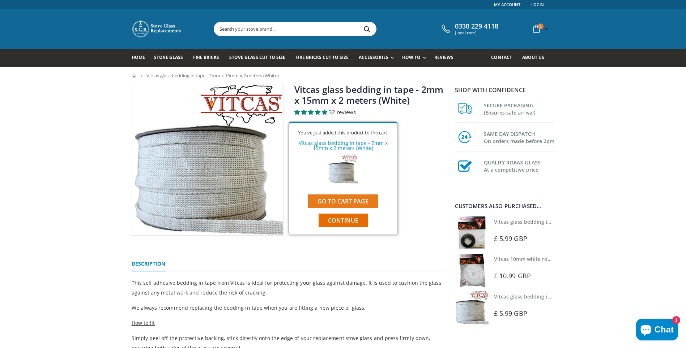 Image resolution: width=686 pixels, height=348 pixels. I want to click on div: Customers also purchased..., so click(505, 206).